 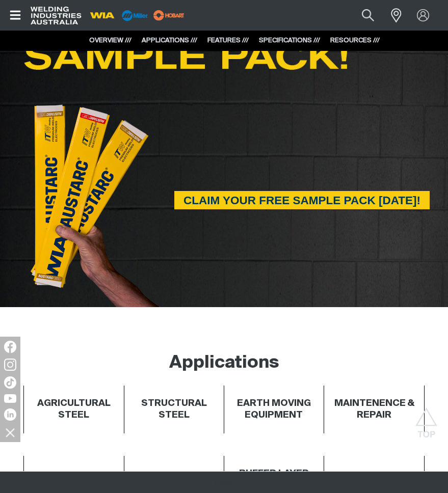 I want to click on a: OVERVIEW ///, so click(x=110, y=40).